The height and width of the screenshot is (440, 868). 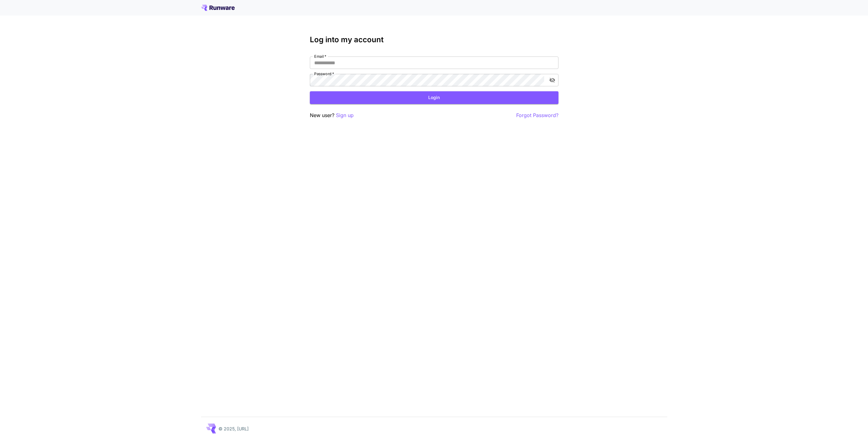 I want to click on label: Email, so click(x=320, y=56).